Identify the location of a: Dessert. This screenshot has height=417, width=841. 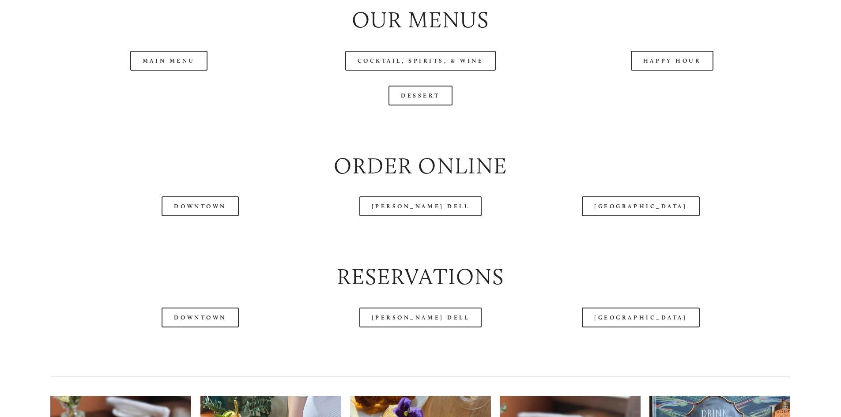
(420, 95).